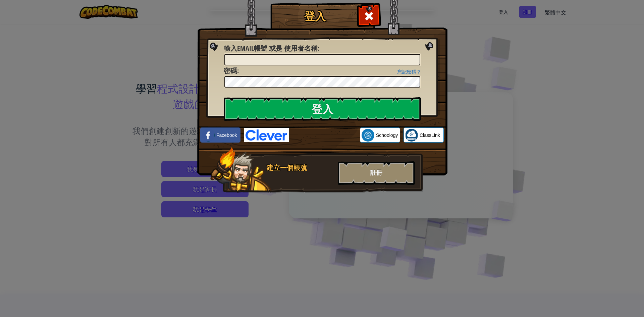 The width and height of the screenshot is (644, 317). Describe the element at coordinates (368, 135) in the screenshot. I see `img: schoology.png` at that location.